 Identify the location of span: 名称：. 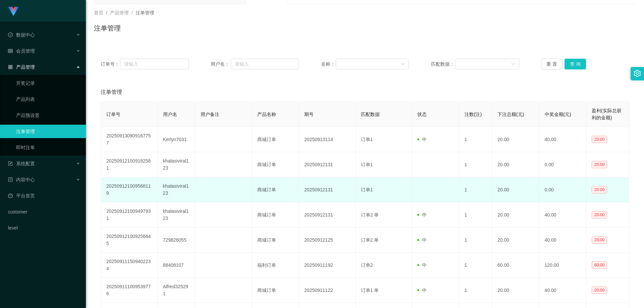
(329, 64).